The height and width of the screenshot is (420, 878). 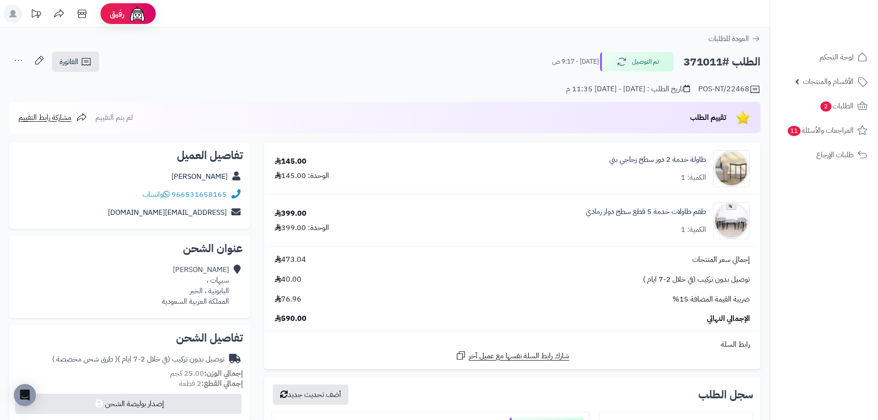 What do you see at coordinates (820, 130) in the screenshot?
I see `span: المراجعات والأسئلة` at bounding box center [820, 130].